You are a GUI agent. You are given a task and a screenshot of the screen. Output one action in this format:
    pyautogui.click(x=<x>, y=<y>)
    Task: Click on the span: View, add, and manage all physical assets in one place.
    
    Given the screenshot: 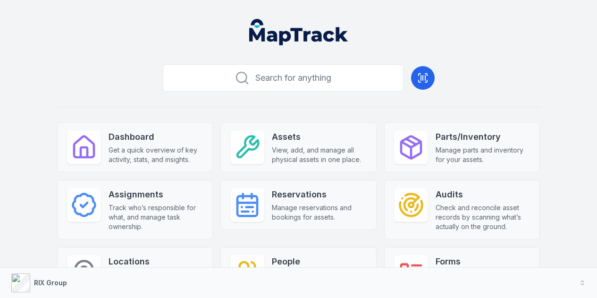 What is the action you would take?
    pyautogui.click(x=319, y=155)
    